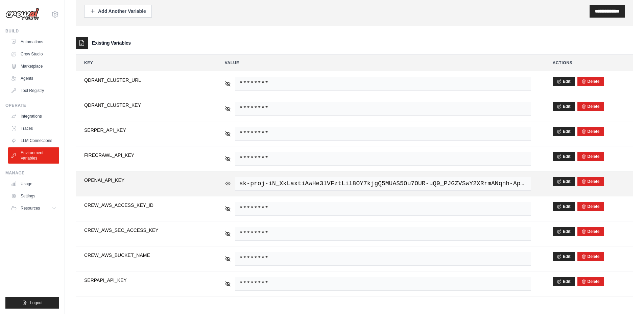  I want to click on span: QDRANT_CLUSTER_KEY, so click(144, 105).